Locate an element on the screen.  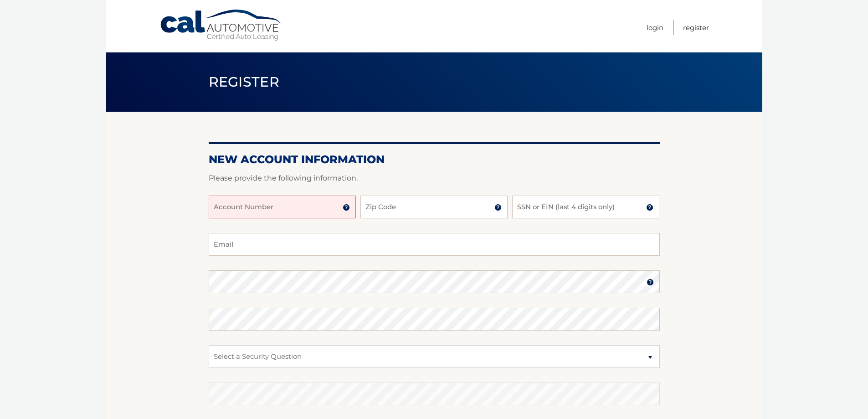
input: SSN or EIN (last 4 digits only) is located at coordinates (586, 207).